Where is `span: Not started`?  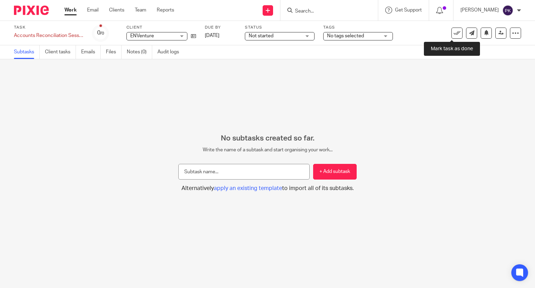 span: Not started is located at coordinates (261, 36).